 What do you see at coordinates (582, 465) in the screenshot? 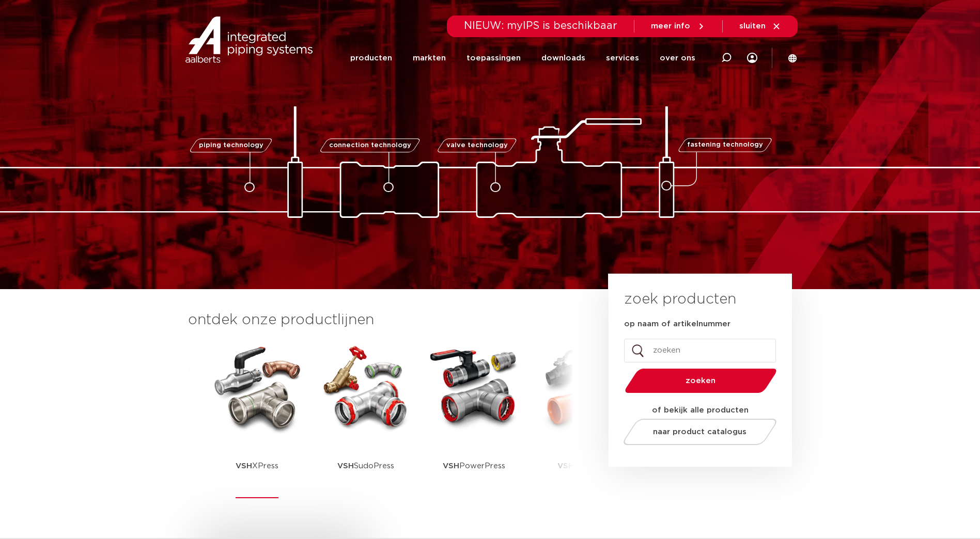
I see `p: Shurjoint` at bounding box center [582, 465].